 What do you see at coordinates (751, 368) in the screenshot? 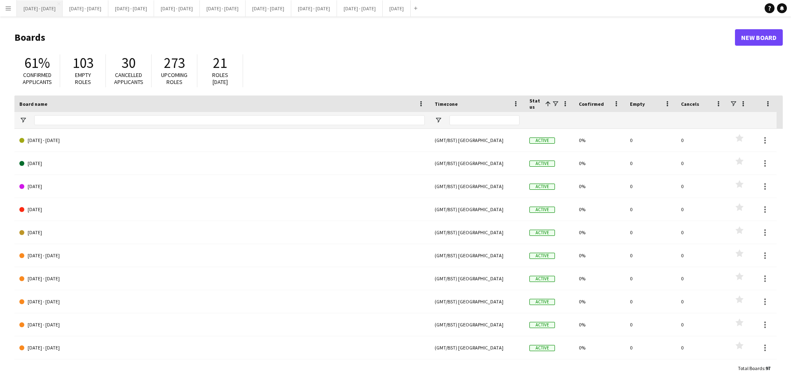
I see `span: Total Boards` at bounding box center [751, 368].